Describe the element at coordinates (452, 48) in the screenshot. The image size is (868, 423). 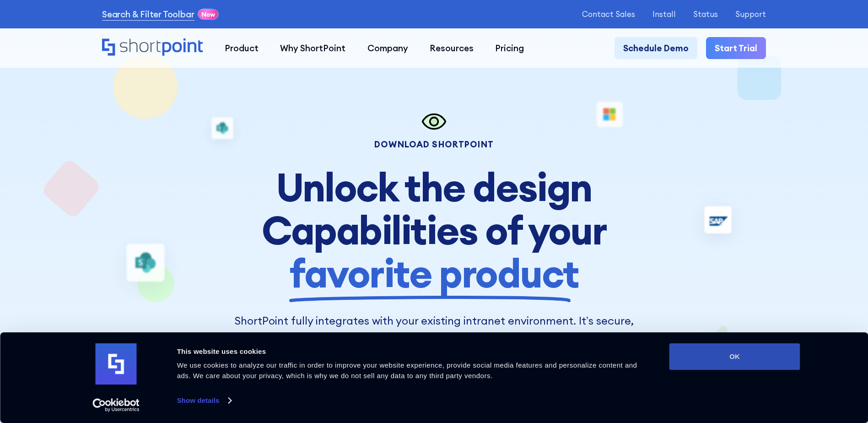
I see `div: Resources` at that location.